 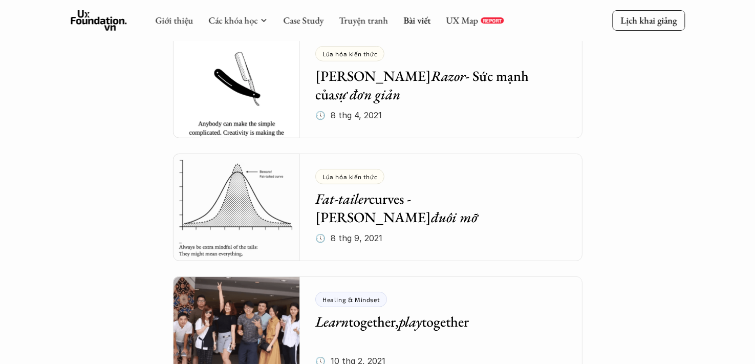 I want to click on a: Lịch khai giảng, so click(x=649, y=20).